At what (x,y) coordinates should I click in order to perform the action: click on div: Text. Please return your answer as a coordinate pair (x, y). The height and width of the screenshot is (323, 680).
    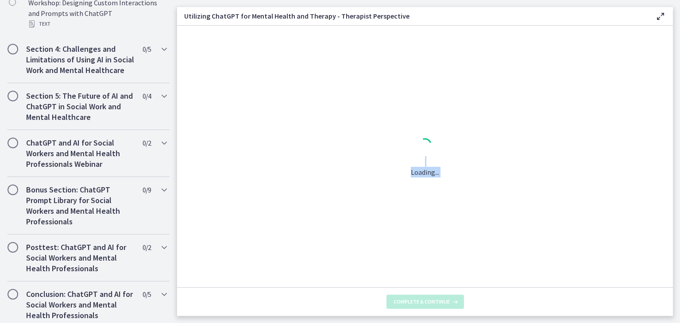
    Looking at the image, I should click on (97, 24).